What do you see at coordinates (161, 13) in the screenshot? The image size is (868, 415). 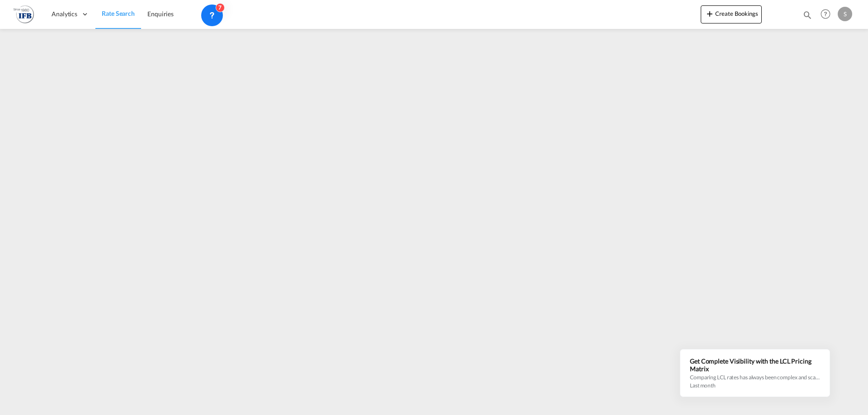 I see `span: Enquiries` at bounding box center [161, 13].